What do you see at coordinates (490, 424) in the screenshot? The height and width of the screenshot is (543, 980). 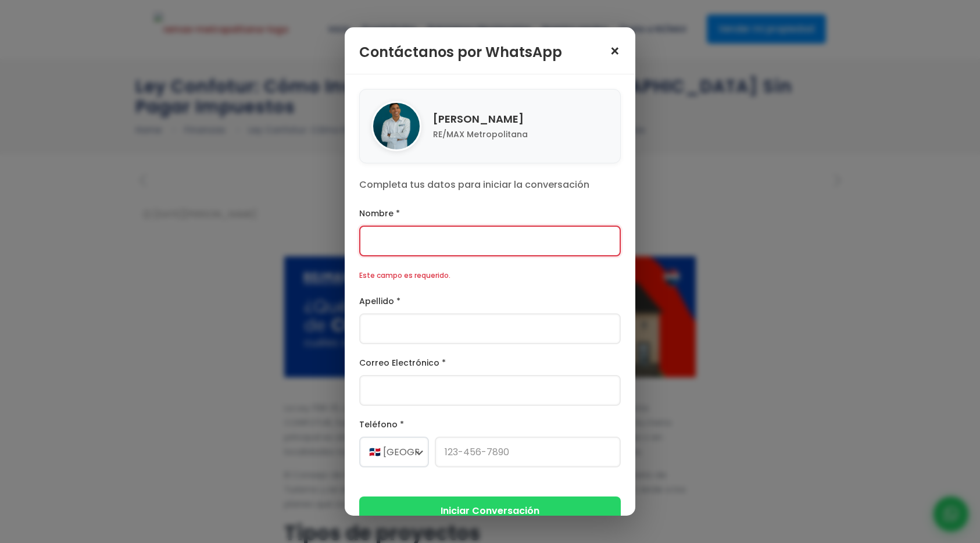 I see `label: Teléfono *` at bounding box center [490, 424].